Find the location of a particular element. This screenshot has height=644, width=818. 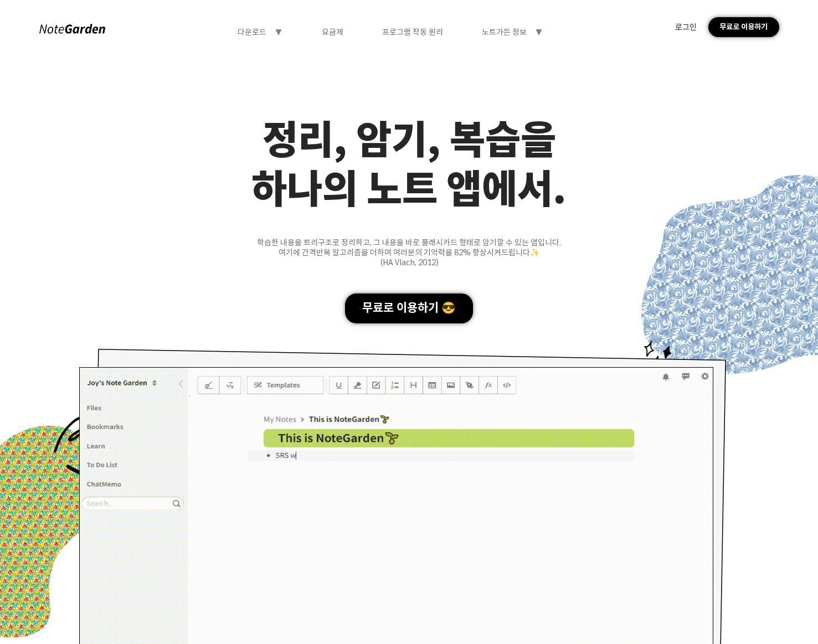

div: 다운로드 is located at coordinates (252, 32).